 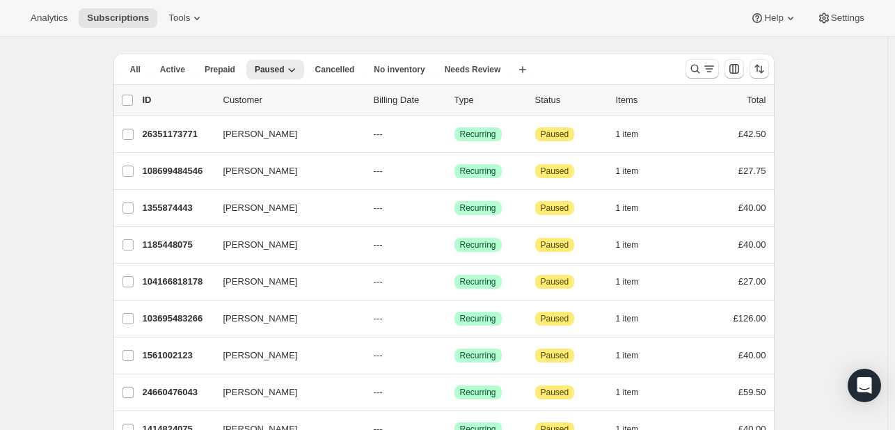 What do you see at coordinates (472, 70) in the screenshot?
I see `span: Needs Review` at bounding box center [472, 70].